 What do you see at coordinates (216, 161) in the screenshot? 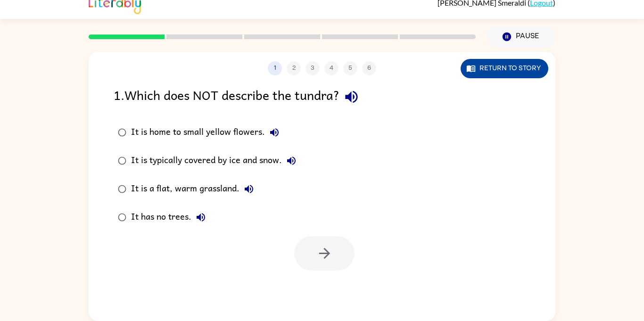
I see `div: It is typically covered by ice and snow.` at bounding box center [216, 161].